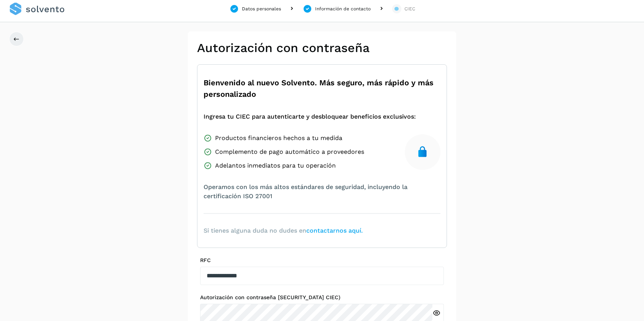 This screenshot has width=644, height=321. What do you see at coordinates (279, 138) in the screenshot?
I see `span: Productos financieros hechos a tu medida` at bounding box center [279, 138].